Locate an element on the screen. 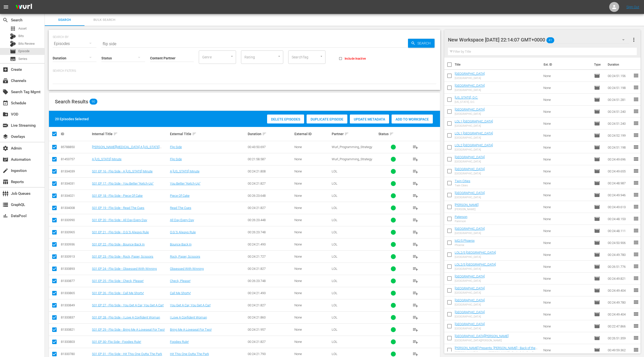 This screenshot has height=357, width=644. span: Overlays is located at coordinates (5, 137).